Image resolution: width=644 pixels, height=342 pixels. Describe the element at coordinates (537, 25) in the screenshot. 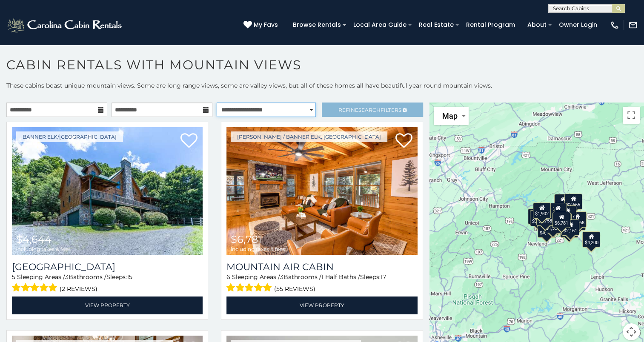

I see `a: About` at that location.